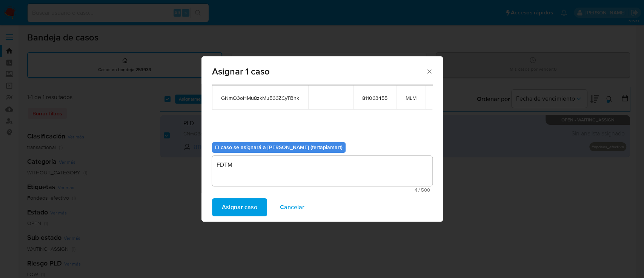 This screenshot has height=278, width=644. I want to click on button: Cancelar, so click(292, 207).